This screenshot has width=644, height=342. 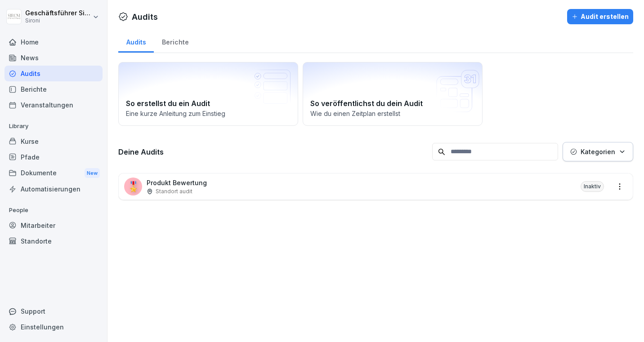 What do you see at coordinates (92, 173) in the screenshot?
I see `div: New` at bounding box center [92, 173].